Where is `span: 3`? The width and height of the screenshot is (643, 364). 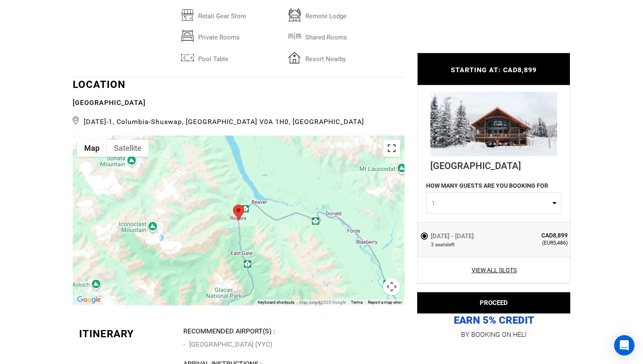
span: 3 is located at coordinates (432, 245).